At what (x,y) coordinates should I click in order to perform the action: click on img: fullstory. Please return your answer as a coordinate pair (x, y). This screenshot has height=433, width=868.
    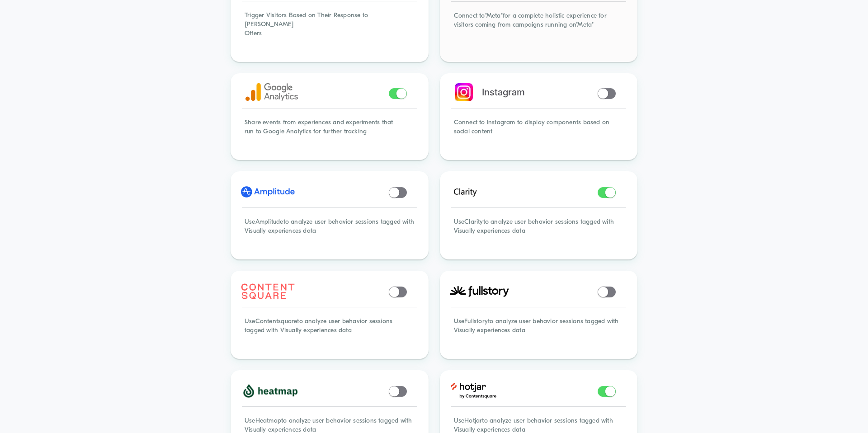
    Looking at the image, I should click on (480, 291).